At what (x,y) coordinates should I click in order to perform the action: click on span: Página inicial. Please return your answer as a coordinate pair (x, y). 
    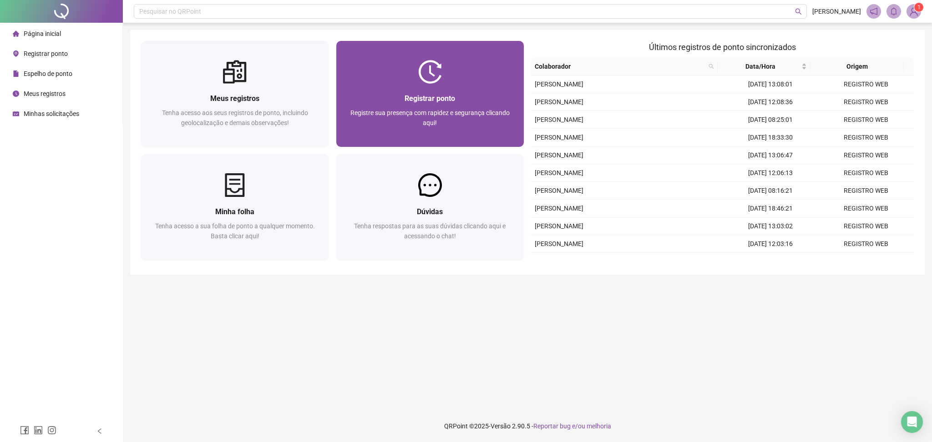
    Looking at the image, I should click on (42, 34).